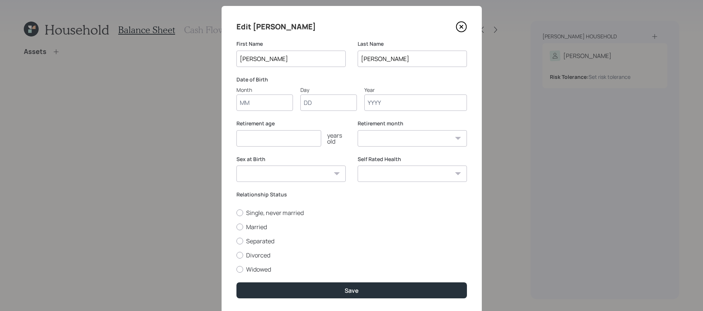 The image size is (703, 311). Describe the element at coordinates (416, 103) in the screenshot. I see `input: Year` at that location.